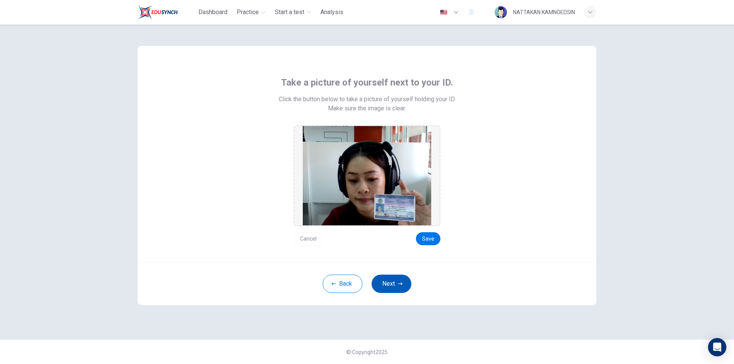 The width and height of the screenshot is (734, 364). Describe the element at coordinates (428, 239) in the screenshot. I see `button: Save` at that location.